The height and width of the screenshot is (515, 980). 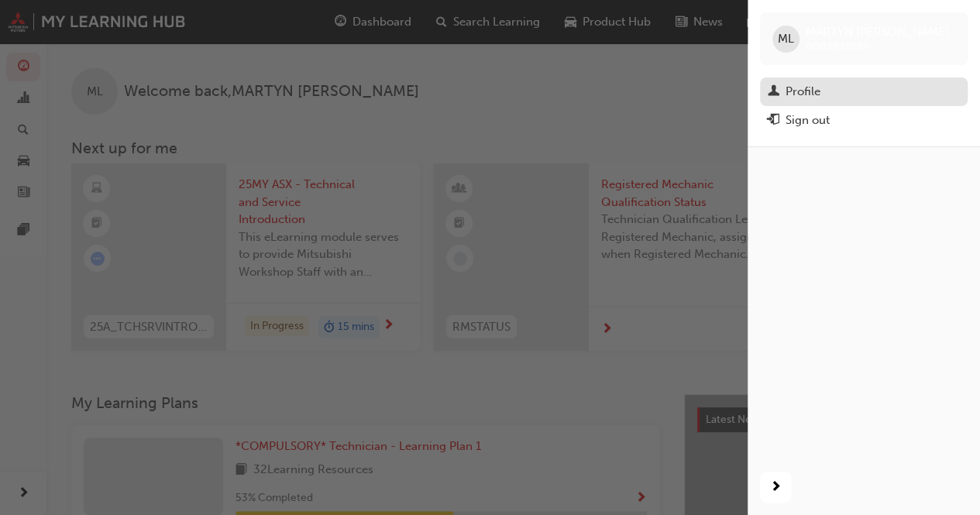 What do you see at coordinates (786, 39) in the screenshot?
I see `span: ML` at bounding box center [786, 39].